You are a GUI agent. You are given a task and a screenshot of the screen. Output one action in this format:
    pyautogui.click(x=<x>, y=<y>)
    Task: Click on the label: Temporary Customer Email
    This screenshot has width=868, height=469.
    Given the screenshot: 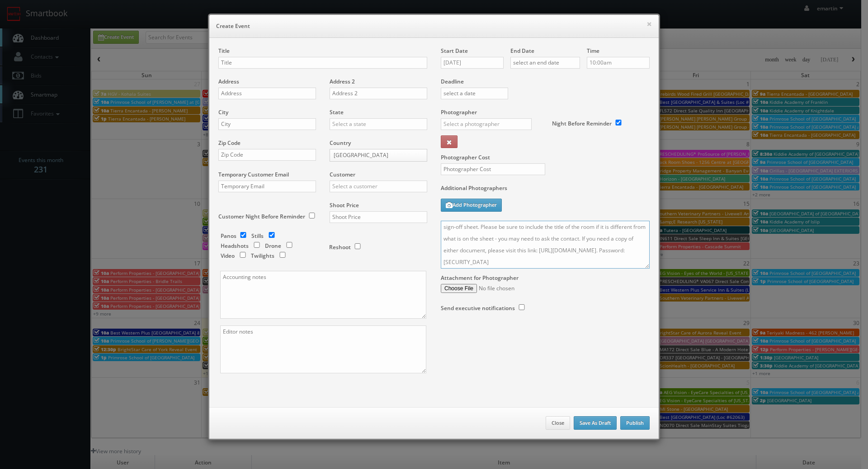 What is the action you would take?
    pyautogui.click(x=254, y=175)
    